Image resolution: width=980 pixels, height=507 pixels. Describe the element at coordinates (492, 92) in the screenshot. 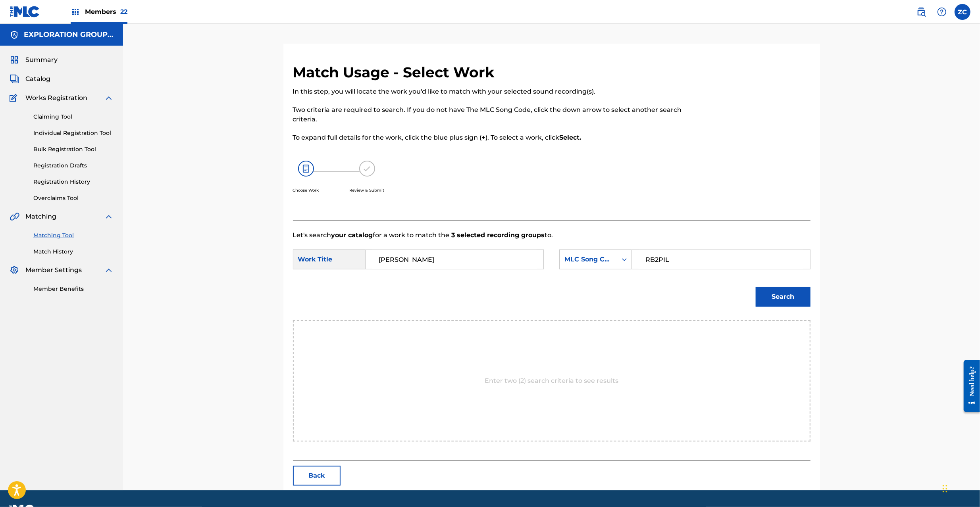

I see `p: In this step, you will locate the work you'd like to match with your selected sound recording(s).` at that location.